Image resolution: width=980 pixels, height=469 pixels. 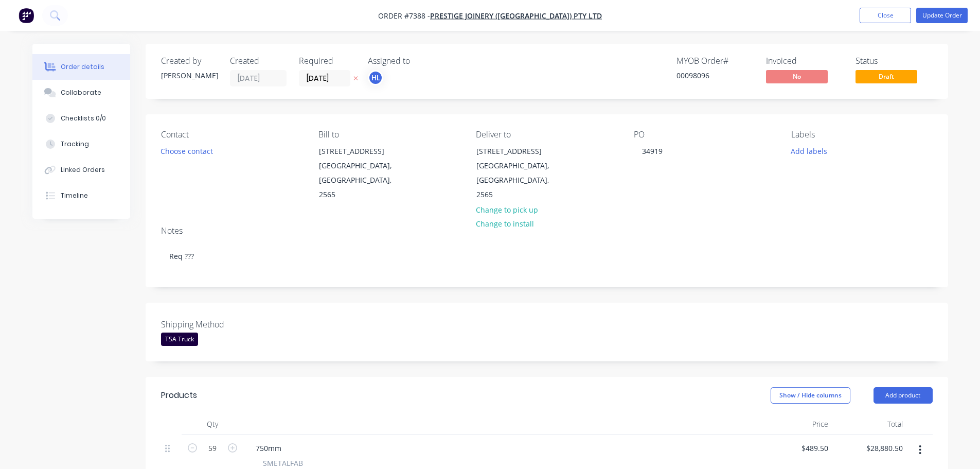 I want to click on div: PO, so click(x=705, y=134).